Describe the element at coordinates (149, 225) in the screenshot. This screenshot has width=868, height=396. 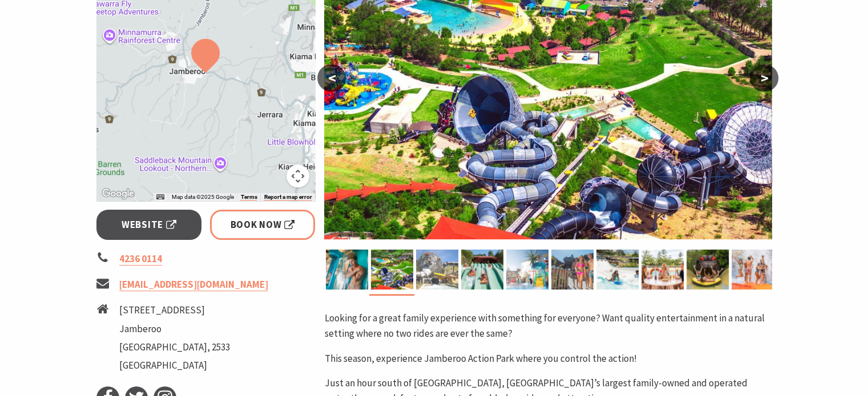
I see `span: Website` at that location.